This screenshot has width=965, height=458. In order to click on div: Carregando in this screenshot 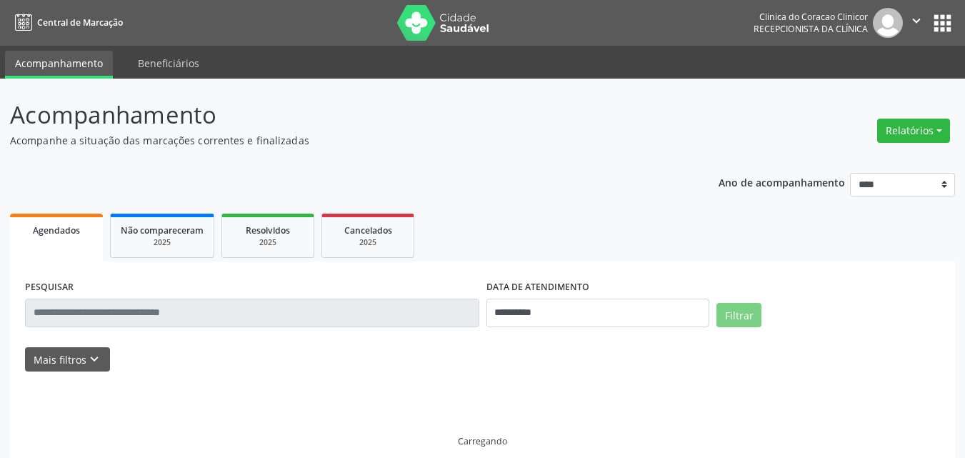, I will do `click(482, 441)`.